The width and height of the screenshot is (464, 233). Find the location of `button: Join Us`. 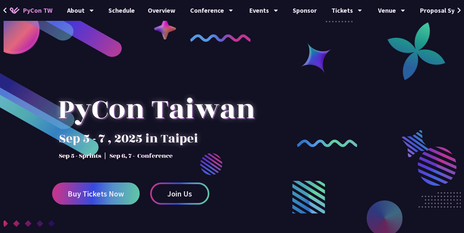

button: Join Us is located at coordinates (180, 193).